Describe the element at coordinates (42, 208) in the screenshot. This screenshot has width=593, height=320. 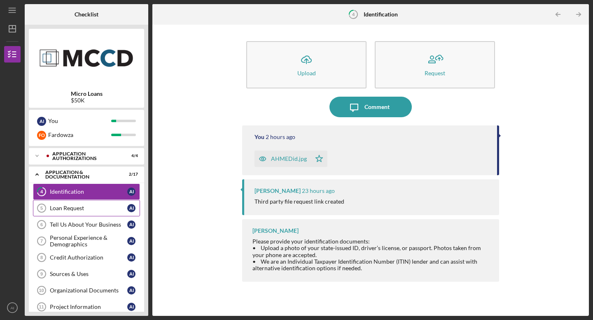
I see `tspan: 5` at that location.